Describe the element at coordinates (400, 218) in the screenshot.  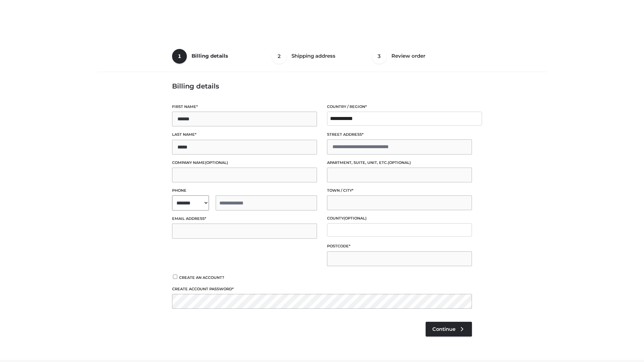
I see `label: County` at that location.